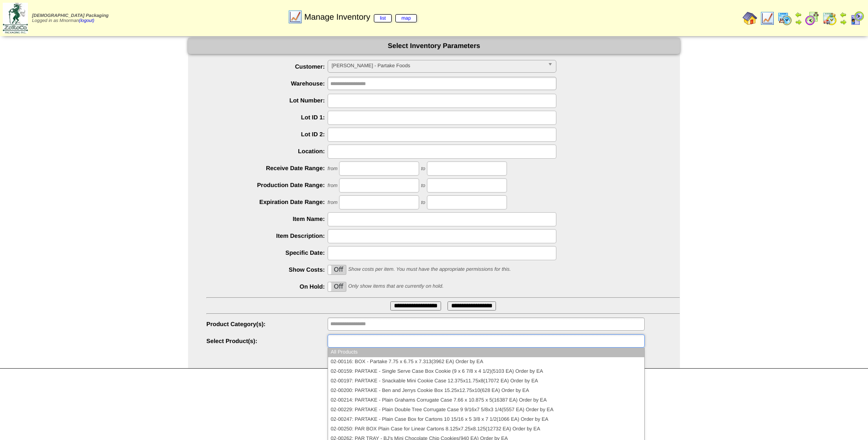 The image size is (868, 440). I want to click on label: Product Category(s):, so click(266, 324).